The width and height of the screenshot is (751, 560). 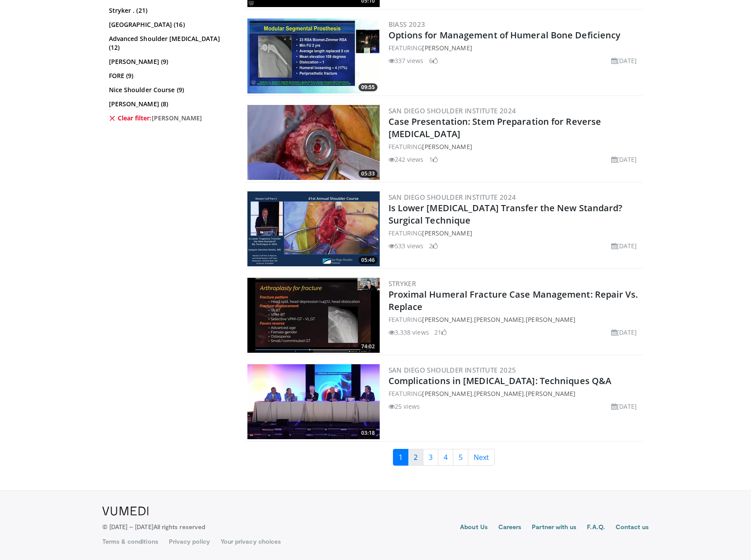 What do you see at coordinates (406, 246) in the screenshot?
I see `li: 533 views` at bounding box center [406, 246].